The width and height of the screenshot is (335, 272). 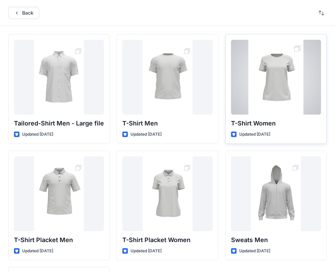 What do you see at coordinates (167, 240) in the screenshot?
I see `p: T-Shirt Placket Women` at bounding box center [167, 240].